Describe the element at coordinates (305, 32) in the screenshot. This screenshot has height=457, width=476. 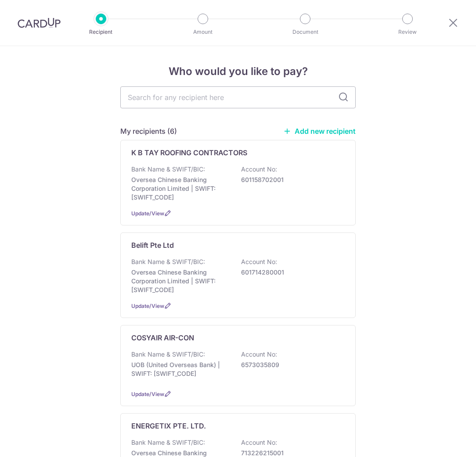
I see `p: Document` at that location.